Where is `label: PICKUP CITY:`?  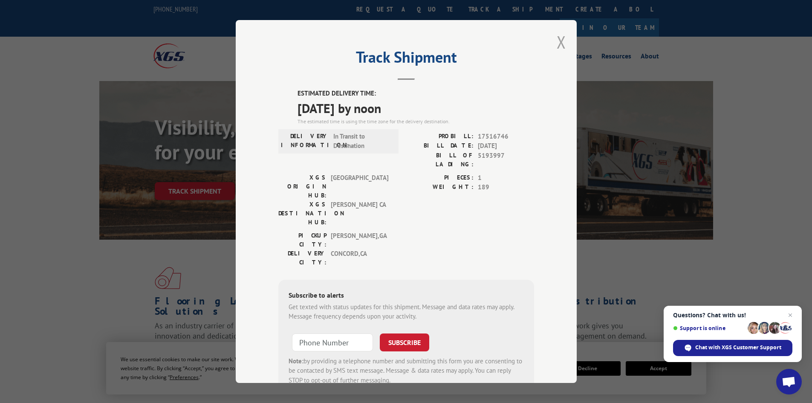 label: PICKUP CITY: is located at coordinates (302, 240).